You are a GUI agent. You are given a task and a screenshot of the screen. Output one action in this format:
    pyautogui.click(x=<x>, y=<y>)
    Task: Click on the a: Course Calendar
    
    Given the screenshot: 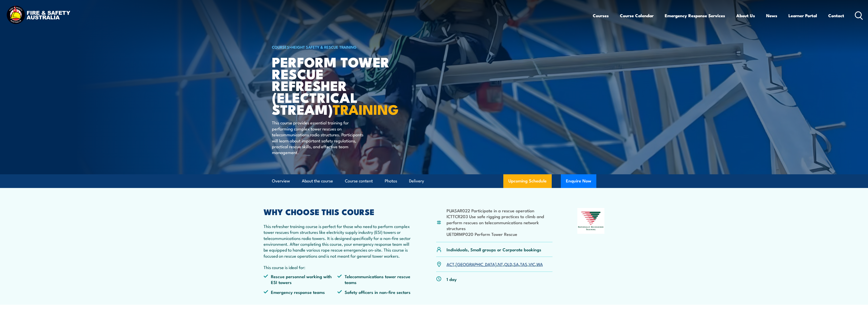 What is the action you would take?
    pyautogui.click(x=637, y=16)
    